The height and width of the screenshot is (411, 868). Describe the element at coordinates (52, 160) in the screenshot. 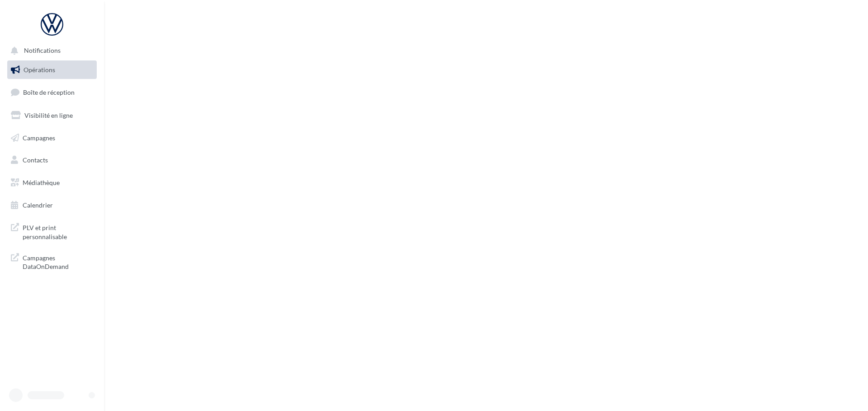

I see `a: Contacts` at that location.